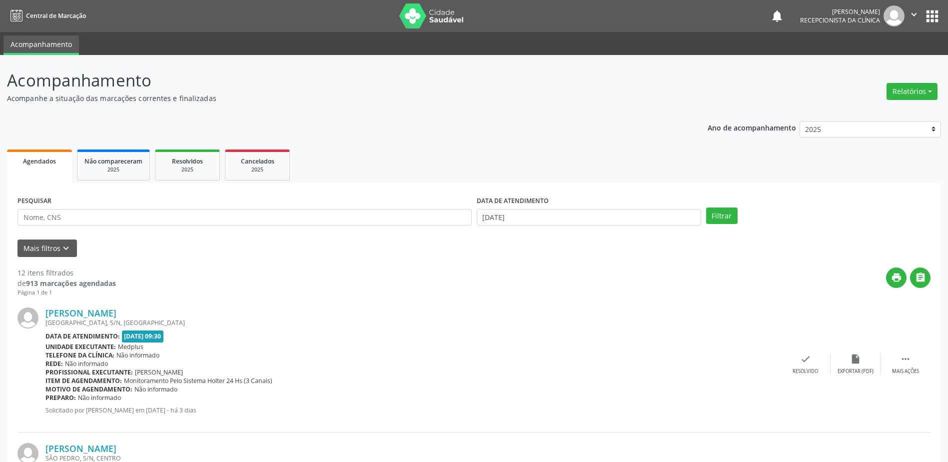 This screenshot has height=462, width=948. Describe the element at coordinates (34, 201) in the screenshot. I see `label: PESQUISAR` at that location.